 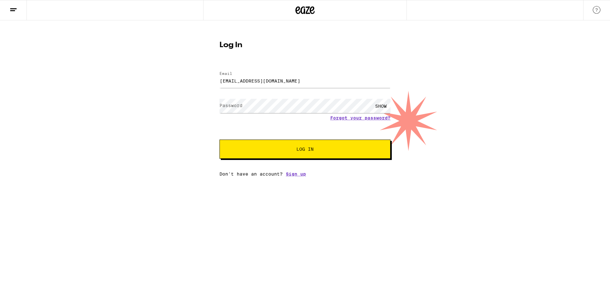 What do you see at coordinates (381, 106) in the screenshot?
I see `div: SHOW` at bounding box center [381, 106].